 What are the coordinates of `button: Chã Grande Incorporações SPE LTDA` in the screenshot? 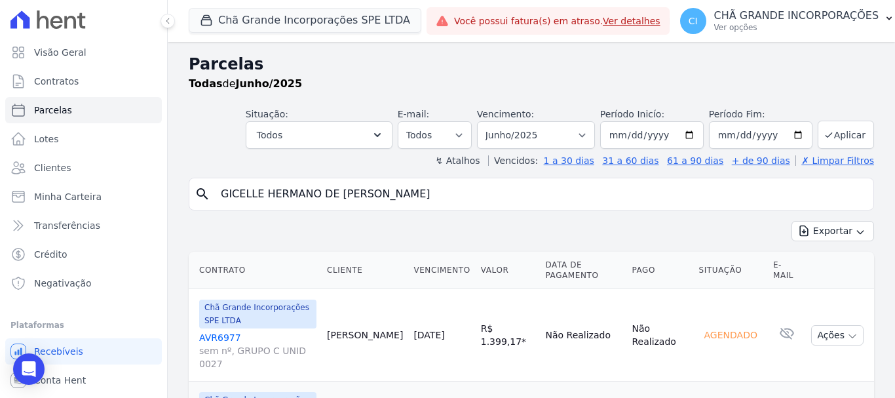 It's located at (305, 20).